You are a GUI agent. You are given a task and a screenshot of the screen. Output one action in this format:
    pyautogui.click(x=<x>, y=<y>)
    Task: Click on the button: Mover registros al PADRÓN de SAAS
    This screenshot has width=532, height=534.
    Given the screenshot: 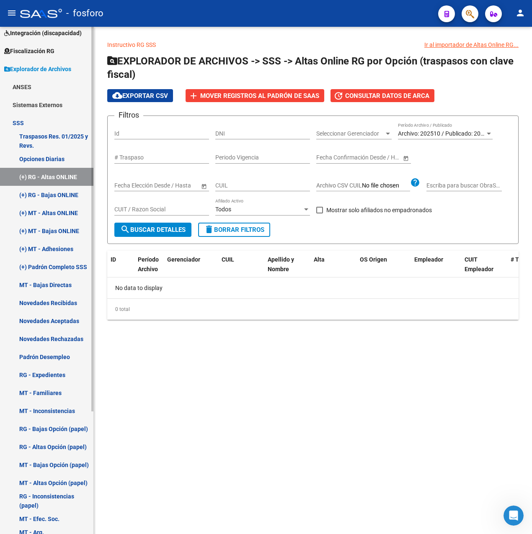 What is the action you would take?
    pyautogui.click(x=254, y=95)
    